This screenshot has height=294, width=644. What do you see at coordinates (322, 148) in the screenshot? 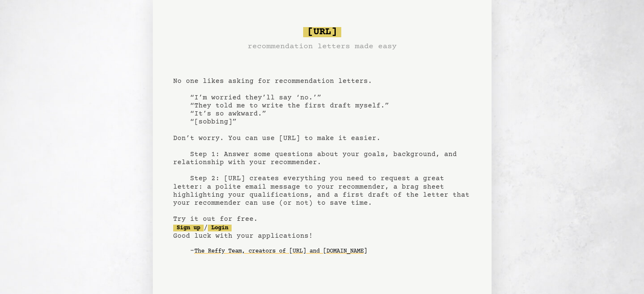
I see `pre: No one likes asking for recommendation letters. “I’m worried they’ll say ‘no.’” “They told me to ...` at bounding box center [322, 148].